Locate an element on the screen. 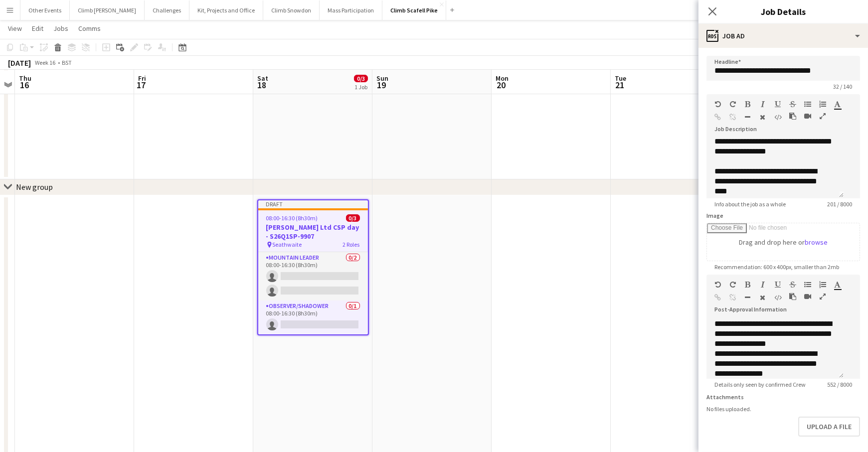 This screenshot has width=868, height=452. span: 21 is located at coordinates (619, 85).